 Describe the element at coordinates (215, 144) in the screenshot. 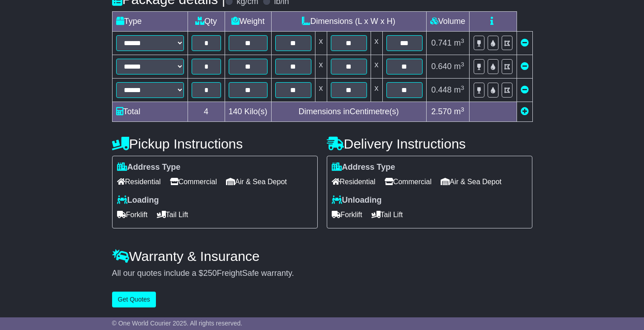

I see `h4: Pickup Instructions` at that location.